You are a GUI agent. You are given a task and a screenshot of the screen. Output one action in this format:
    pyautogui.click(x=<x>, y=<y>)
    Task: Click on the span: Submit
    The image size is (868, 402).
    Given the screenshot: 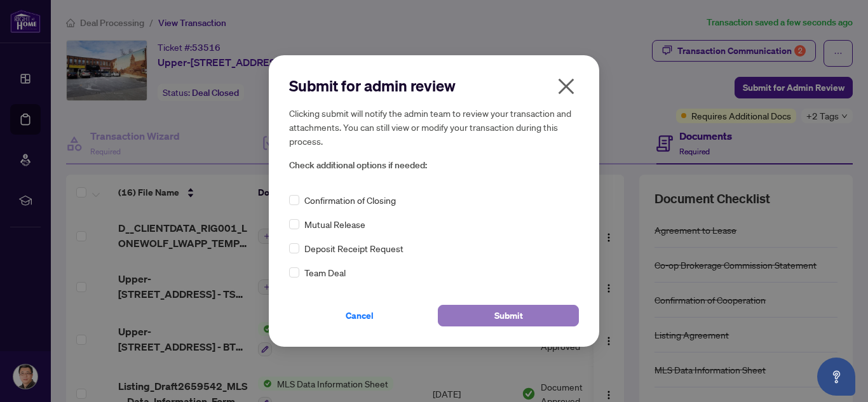 What is the action you would take?
    pyautogui.click(x=508, y=316)
    